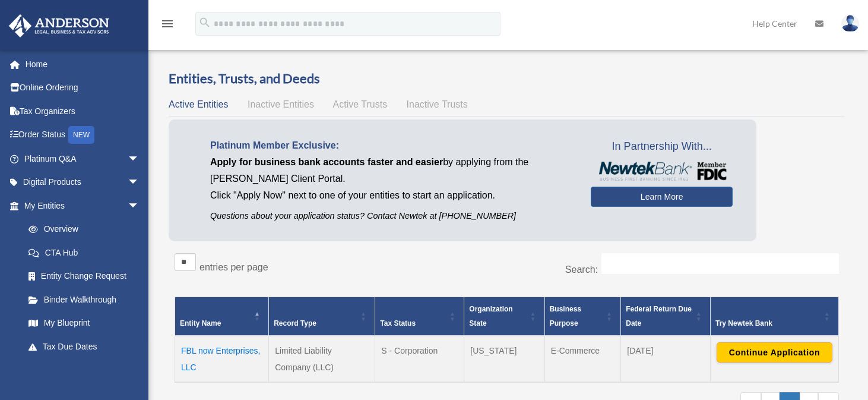 Image resolution: width=868 pixels, height=400 pixels. I want to click on h3: Entities, Trusts, and Deeds, so click(507, 79).